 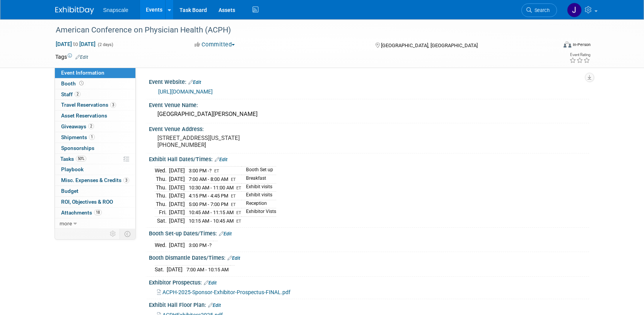 I want to click on span: Travel Reservations, so click(x=89, y=105).